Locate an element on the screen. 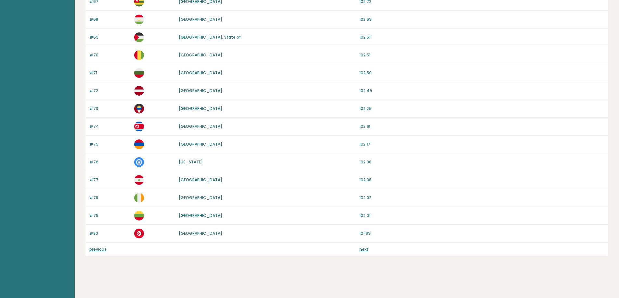 The width and height of the screenshot is (619, 298). p: #80 is located at coordinates (110, 234).